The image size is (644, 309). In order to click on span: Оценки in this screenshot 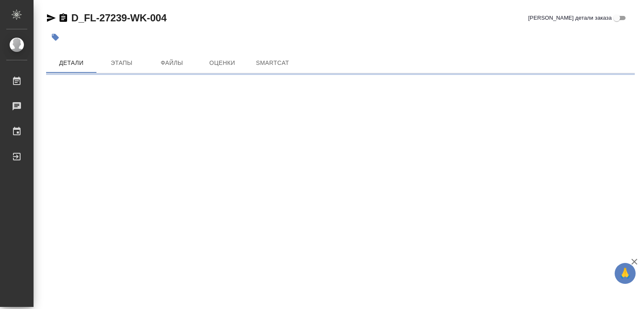, I will do `click(222, 63)`.